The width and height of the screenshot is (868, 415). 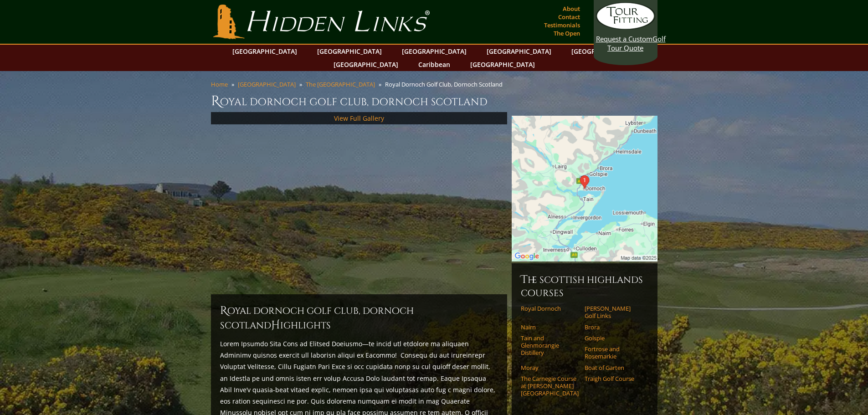 What do you see at coordinates (359, 318) in the screenshot?
I see `h2: Royal Dornoch Golf Club, Dornoch Scotland ighlights` at bounding box center [359, 318].